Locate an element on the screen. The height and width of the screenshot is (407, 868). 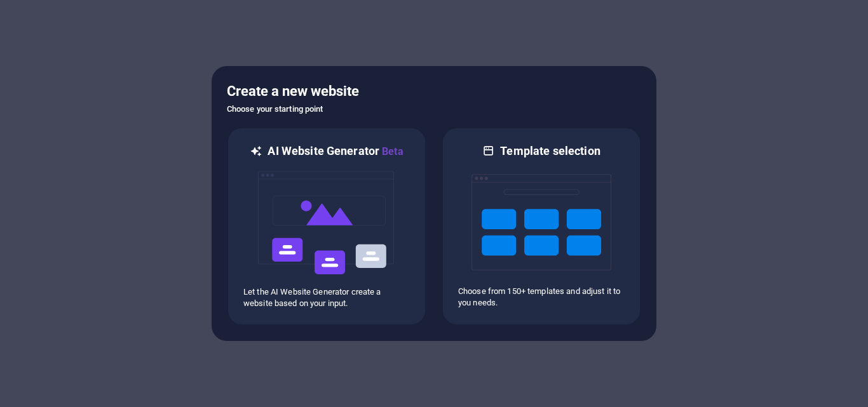
div: Template selectionChoose from 150+ templates and adjust it to you needs. is located at coordinates (541, 226).